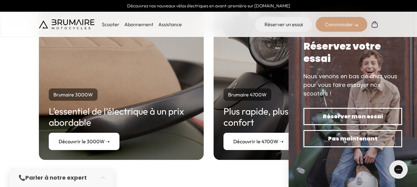  Describe the element at coordinates (374, 24) in the screenshot. I see `img: Panier` at that location.